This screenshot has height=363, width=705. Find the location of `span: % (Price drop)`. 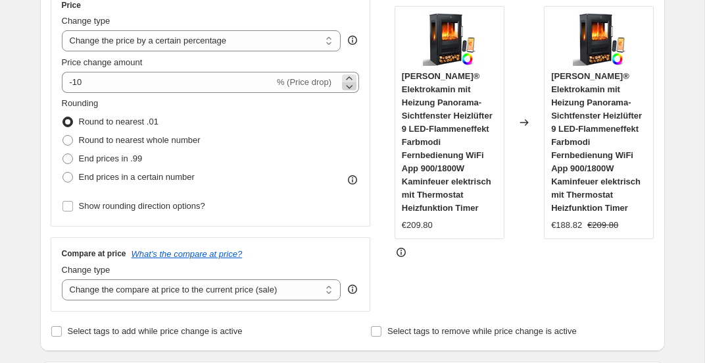

span: % (Price drop) is located at coordinates (304, 82).